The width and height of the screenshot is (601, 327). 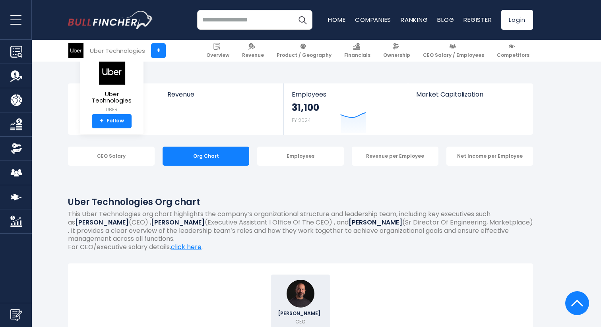 What do you see at coordinates (117, 50) in the screenshot?
I see `div: Uber Technologies` at bounding box center [117, 50].